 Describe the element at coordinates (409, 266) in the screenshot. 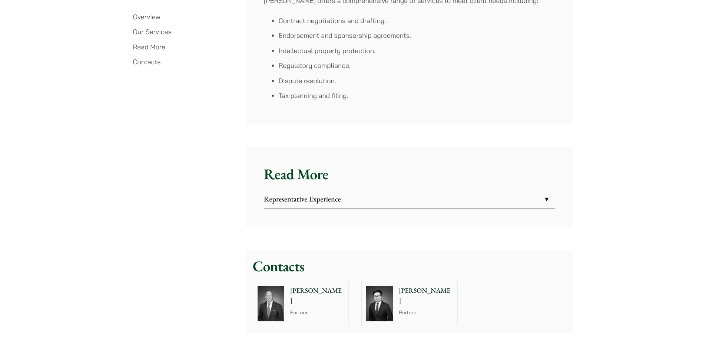

I see `h2: Contacts` at that location.